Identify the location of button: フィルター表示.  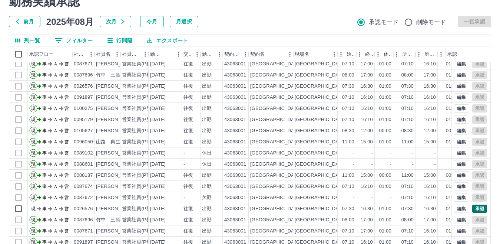
(74, 40).